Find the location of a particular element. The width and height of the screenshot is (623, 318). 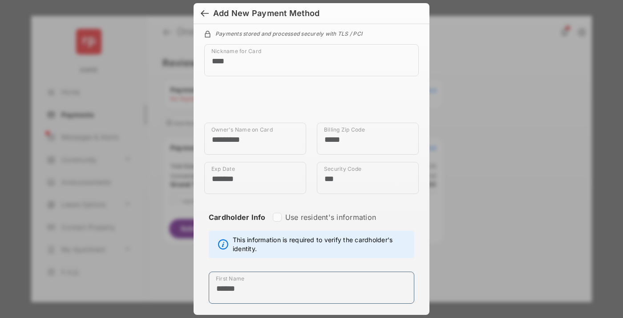

strong: Cardholder Info is located at coordinates (237, 225).